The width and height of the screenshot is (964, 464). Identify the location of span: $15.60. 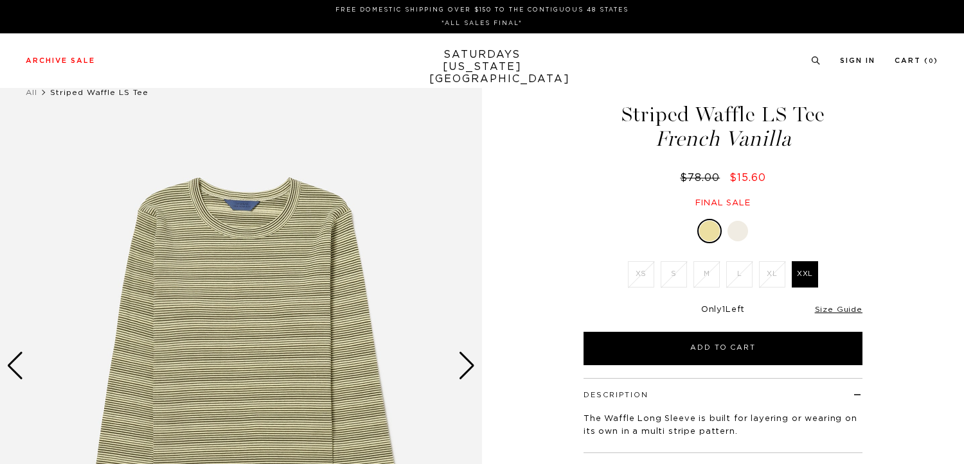
(747, 178).